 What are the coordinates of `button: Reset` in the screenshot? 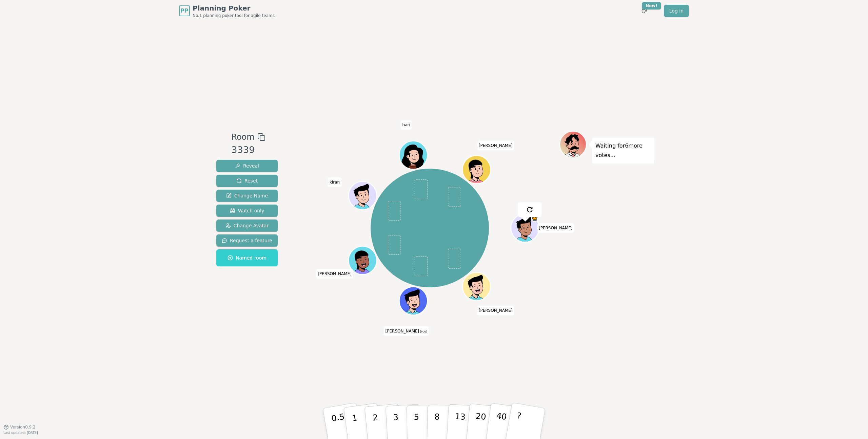 It's located at (247, 181).